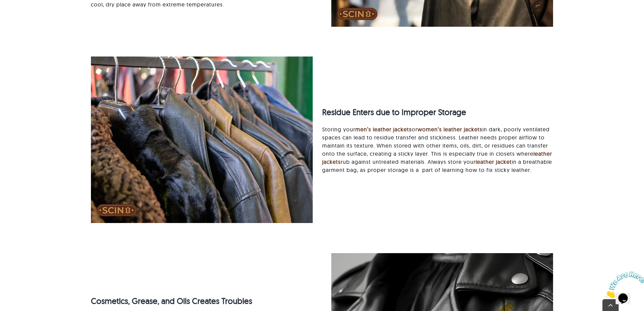 The image size is (644, 311). Describe the element at coordinates (437, 149) in the screenshot. I see `p: Storing your or in dark, poorly ventilated spaces can lead to residue transfer and stickiness. Le...` at that location.